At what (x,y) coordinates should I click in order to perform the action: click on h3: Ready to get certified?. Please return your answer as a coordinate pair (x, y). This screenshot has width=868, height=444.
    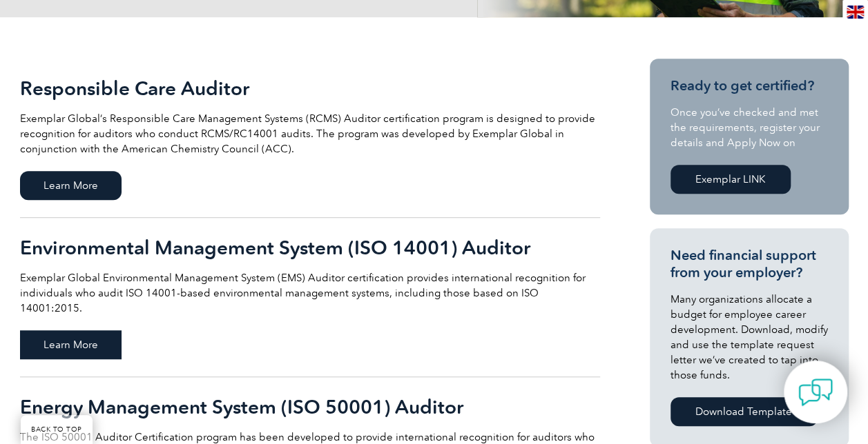
    Looking at the image, I should click on (750, 86).